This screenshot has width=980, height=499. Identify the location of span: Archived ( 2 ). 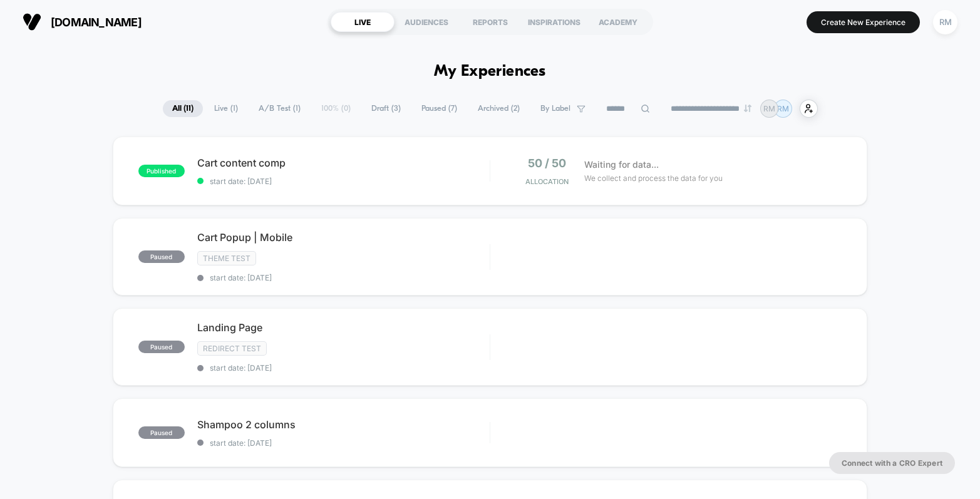
(499, 108).